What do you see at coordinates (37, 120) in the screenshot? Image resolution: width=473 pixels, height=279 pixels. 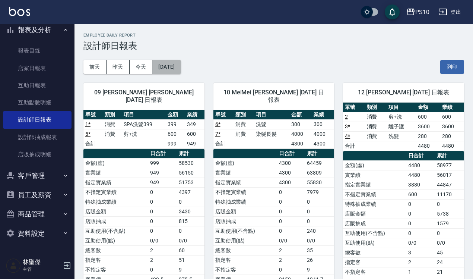 I see `a: 設計師日報表` at bounding box center [37, 120].